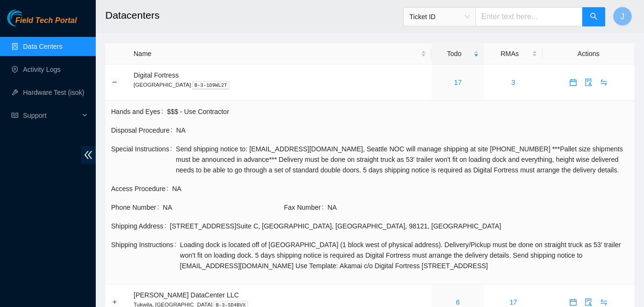 This screenshot has height=307, width=644. What do you see at coordinates (306, 208) in the screenshot?
I see `span: Fax Number` at bounding box center [306, 208].